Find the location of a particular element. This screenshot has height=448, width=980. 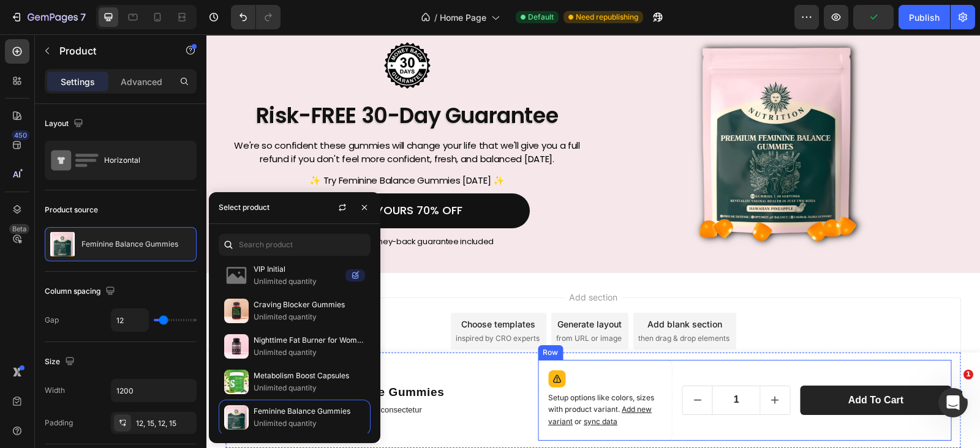

div: Horizontal is located at coordinates (142, 160).